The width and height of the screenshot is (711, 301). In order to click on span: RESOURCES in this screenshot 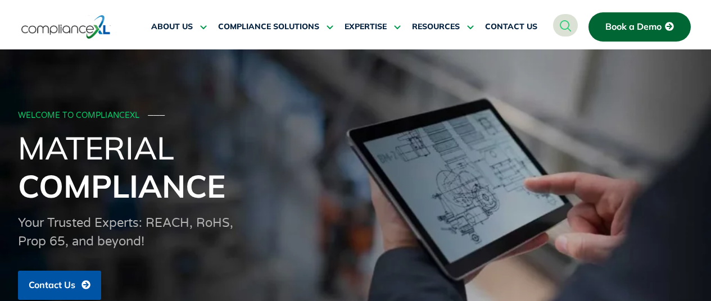, I will do `click(435, 27)`.